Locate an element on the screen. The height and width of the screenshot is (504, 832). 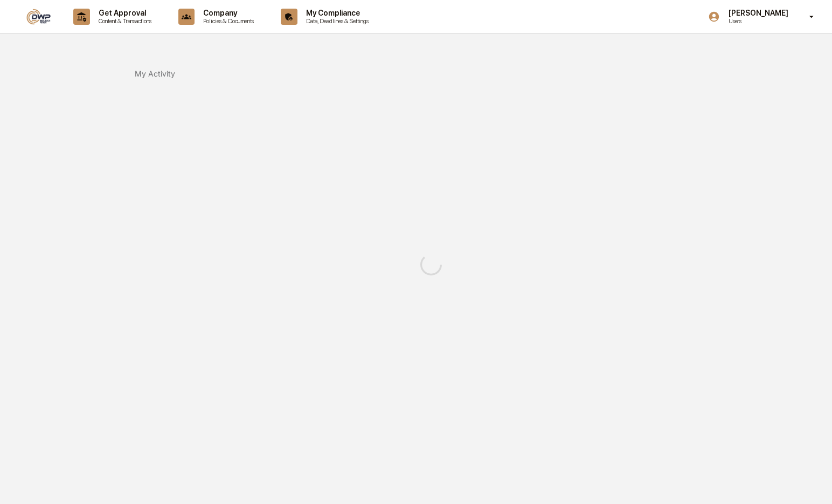
p: Data, Deadlines & Settings is located at coordinates (336, 21).